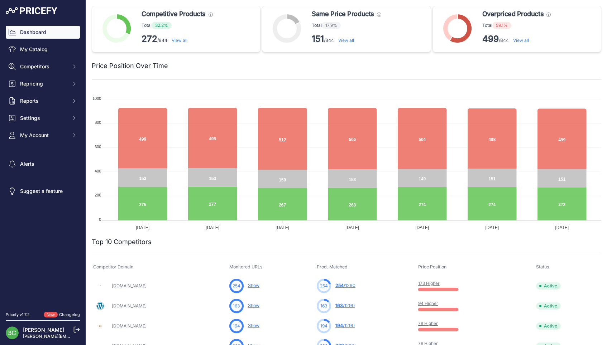  What do you see at coordinates (97, 98) in the screenshot?
I see `tspan: 1000` at bounding box center [97, 98].